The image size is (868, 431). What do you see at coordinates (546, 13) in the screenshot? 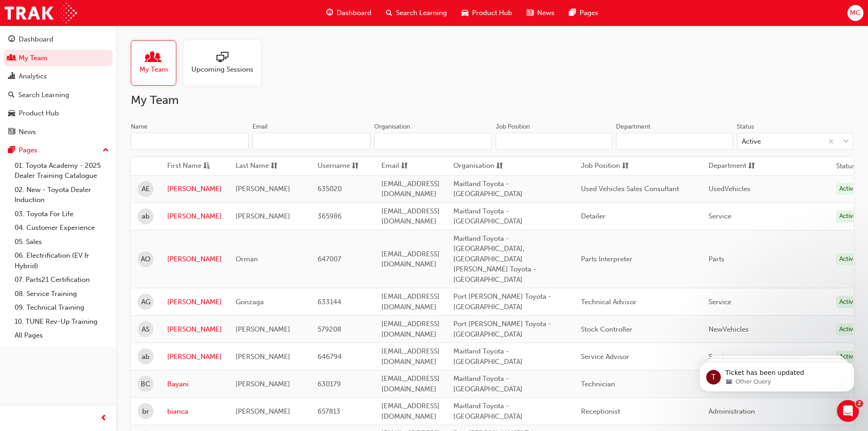
I see `span: News` at bounding box center [546, 13].